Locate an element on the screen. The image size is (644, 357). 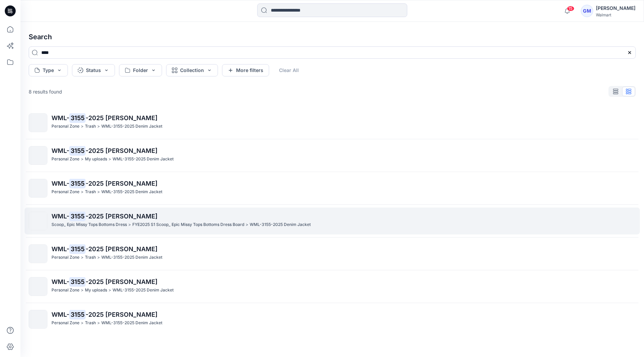
div: GM is located at coordinates (587, 11).